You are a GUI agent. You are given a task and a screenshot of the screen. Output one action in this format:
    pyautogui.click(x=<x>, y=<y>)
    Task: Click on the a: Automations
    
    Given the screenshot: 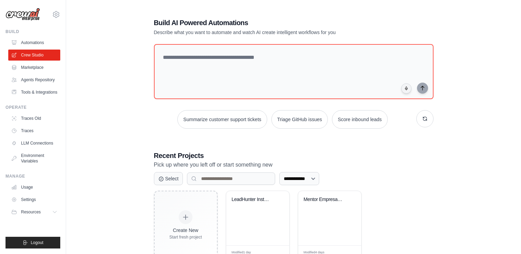 What is the action you would take?
    pyautogui.click(x=34, y=43)
    